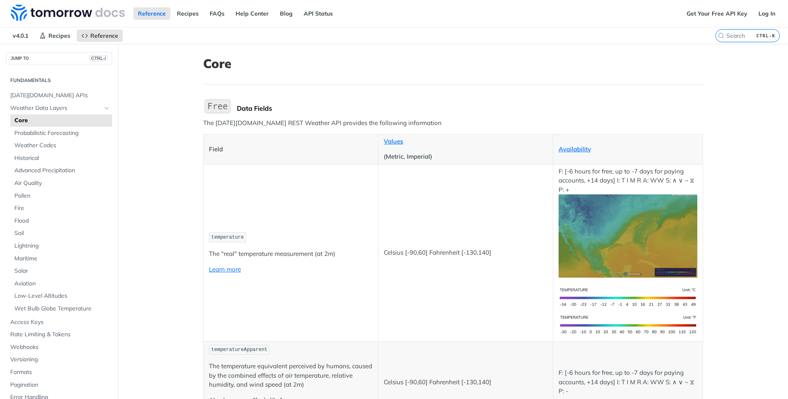  I want to click on a: Air Quality, so click(61, 183).